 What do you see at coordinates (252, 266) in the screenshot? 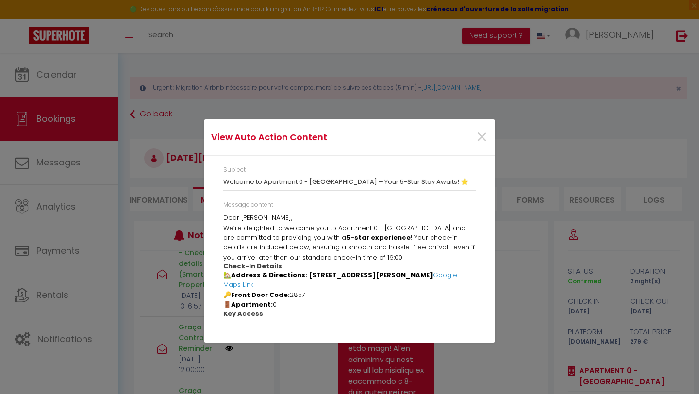
I see `b: Check-In Details` at bounding box center [252, 266].